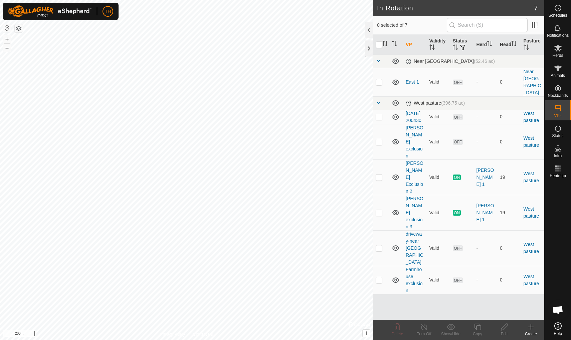  I want to click on span: Schedules, so click(558, 15).